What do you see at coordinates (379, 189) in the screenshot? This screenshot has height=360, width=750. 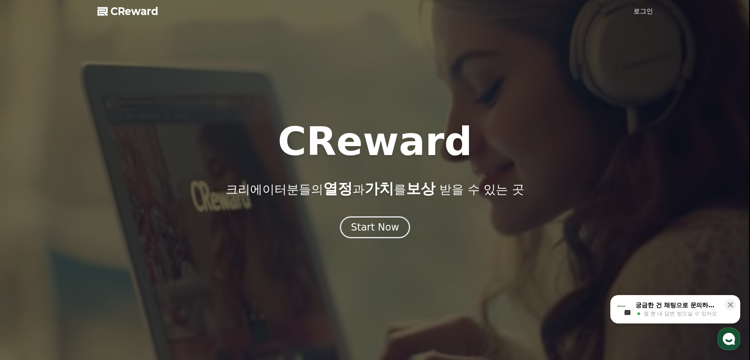 I see `span: 가치` at bounding box center [379, 189].